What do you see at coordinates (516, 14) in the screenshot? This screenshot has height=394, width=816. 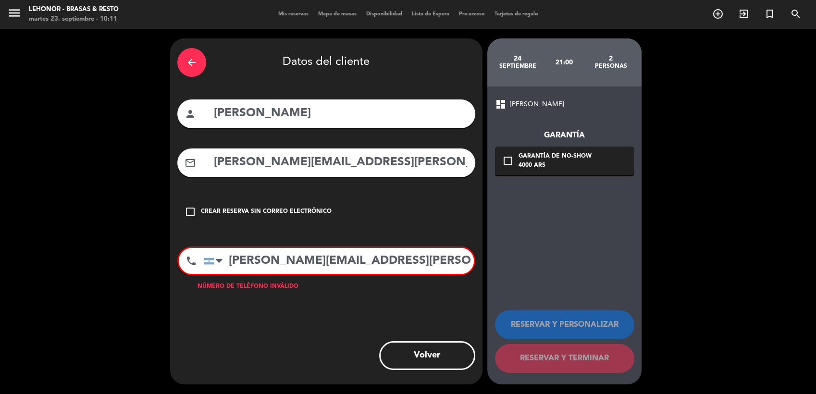 I see `span: Tarjetas de regalo` at bounding box center [516, 14].